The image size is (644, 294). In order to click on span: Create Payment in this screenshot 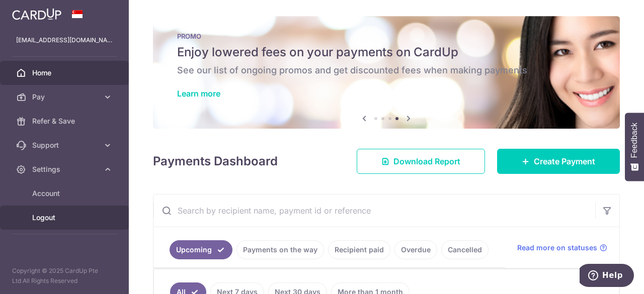, I will do `click(565, 162)`.